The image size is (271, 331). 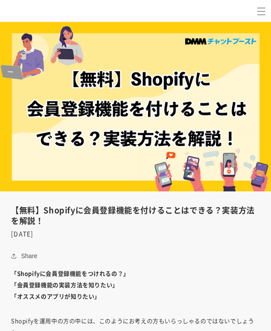 I want to click on strong: 「Shopifyに会員登録機能をつけれるの？」, so click(x=70, y=273).